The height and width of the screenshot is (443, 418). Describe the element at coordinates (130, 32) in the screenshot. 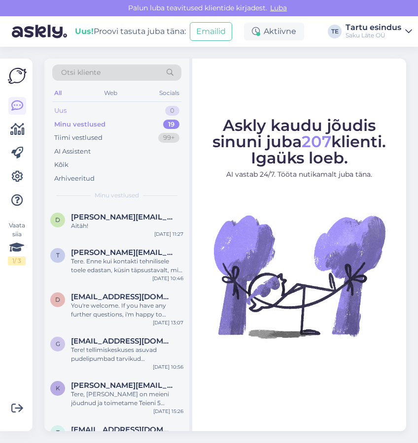

I see `div: Proovi tasuta juba täna:` at that location.